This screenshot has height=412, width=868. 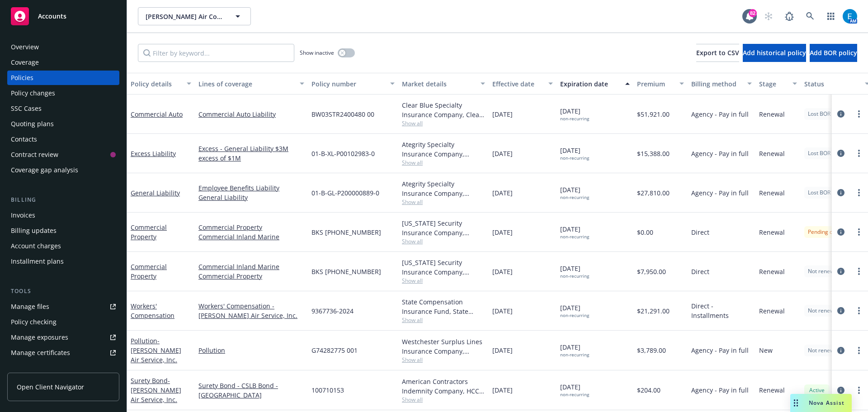 What do you see at coordinates (700, 272) in the screenshot?
I see `span: Direct` at bounding box center [700, 272].